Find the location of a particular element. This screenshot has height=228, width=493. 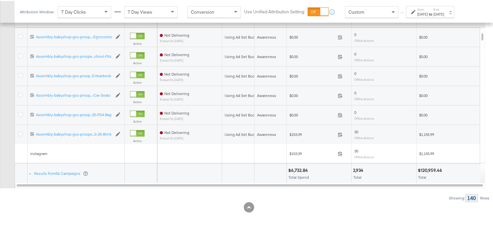

span: 7 Day Views is located at coordinates (140, 11).